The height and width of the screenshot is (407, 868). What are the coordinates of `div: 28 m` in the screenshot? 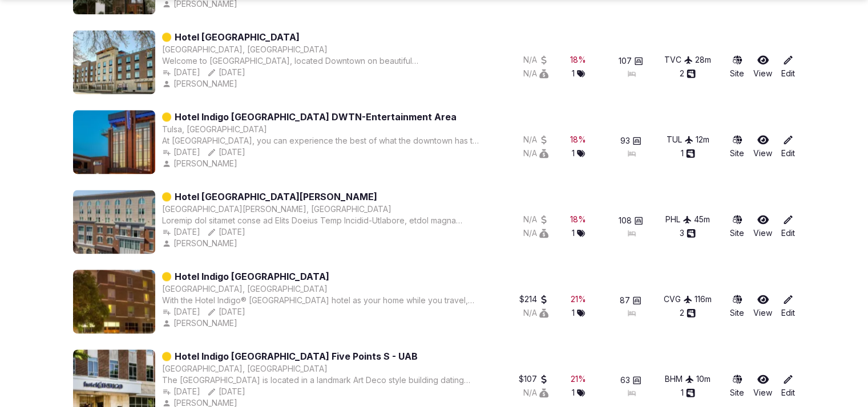 It's located at (703, 60).